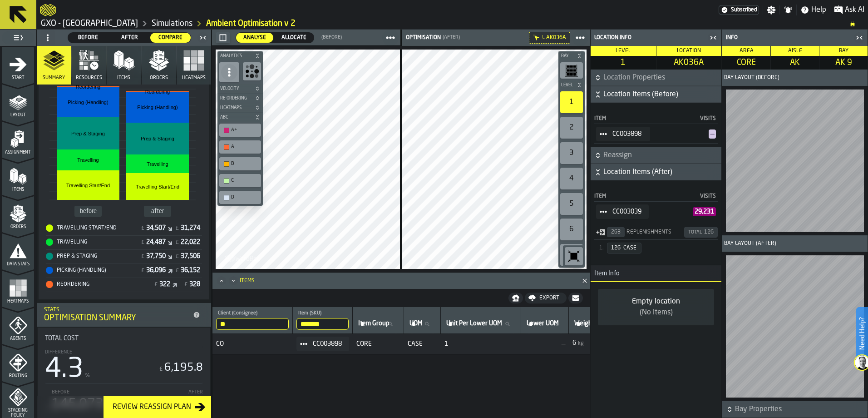  What do you see at coordinates (843, 62) in the screenshot?
I see `span: AK 9` at bounding box center [843, 62].